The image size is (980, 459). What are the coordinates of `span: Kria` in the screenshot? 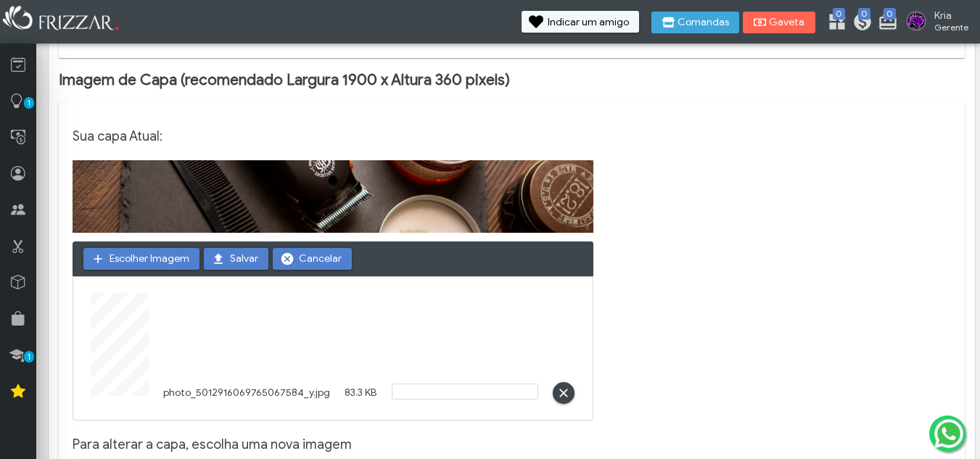 It's located at (951, 15).